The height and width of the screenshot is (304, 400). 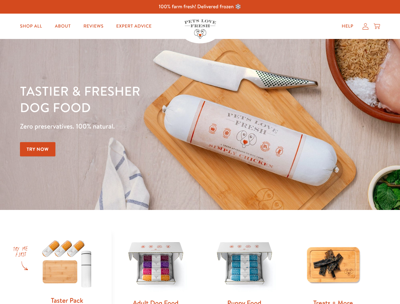 I want to click on p: Zero preservatives. 100% natural., so click(x=140, y=126).